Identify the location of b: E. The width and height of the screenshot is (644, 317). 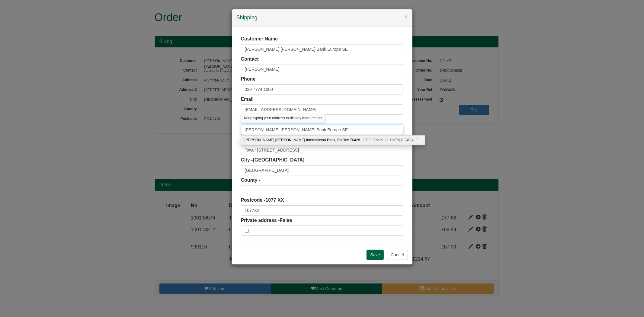
(402, 140).